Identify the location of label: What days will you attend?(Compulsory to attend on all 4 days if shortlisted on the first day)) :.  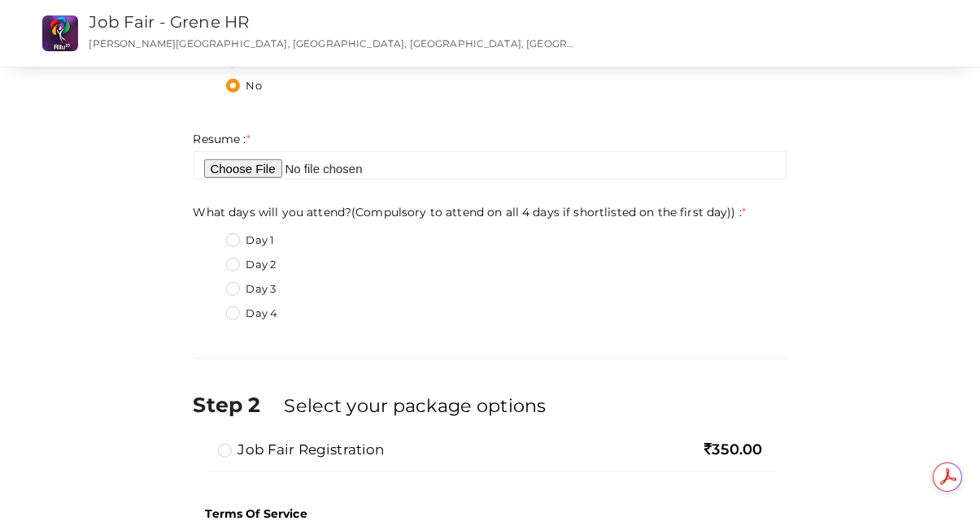
(470, 212).